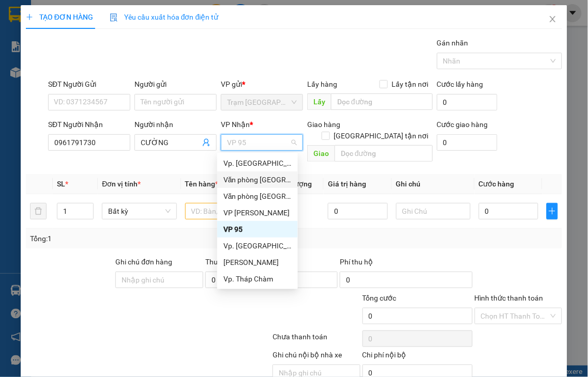  What do you see at coordinates (357, 212) in the screenshot?
I see `input: 0` at bounding box center [357, 212].